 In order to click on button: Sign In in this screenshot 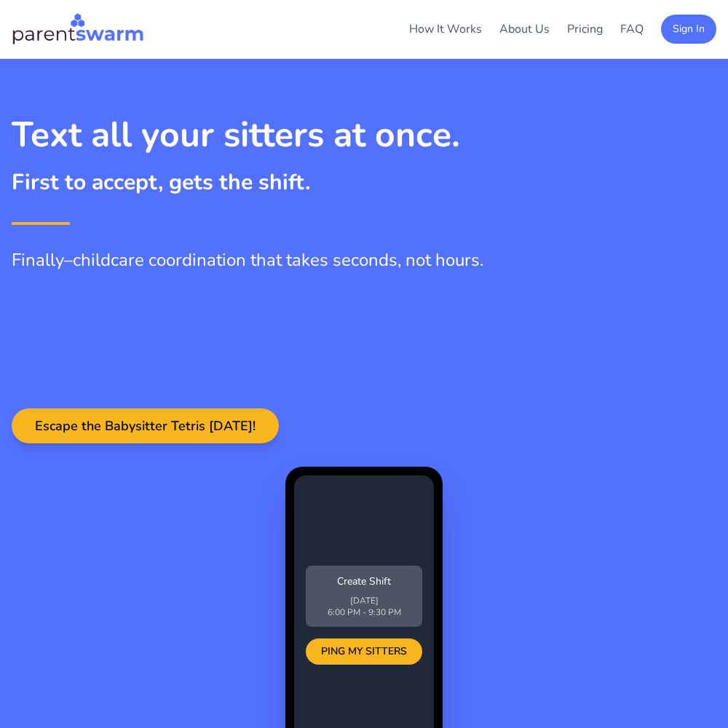, I will do `click(689, 29)`.